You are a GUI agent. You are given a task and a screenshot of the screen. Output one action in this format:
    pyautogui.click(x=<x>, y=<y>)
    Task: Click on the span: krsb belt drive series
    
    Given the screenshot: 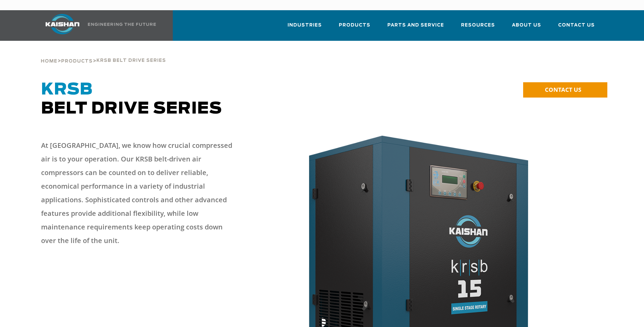 What is the action you would take?
    pyautogui.click(x=131, y=60)
    